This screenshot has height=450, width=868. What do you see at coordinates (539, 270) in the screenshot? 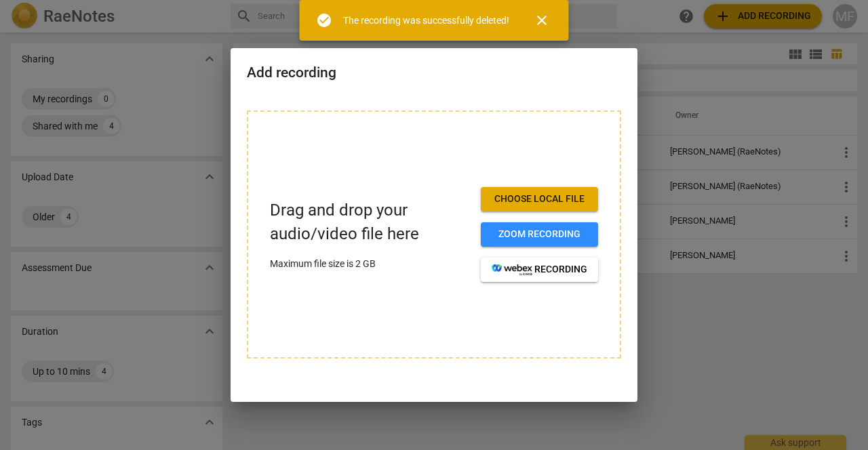
I see `button: recording` at bounding box center [539, 270].